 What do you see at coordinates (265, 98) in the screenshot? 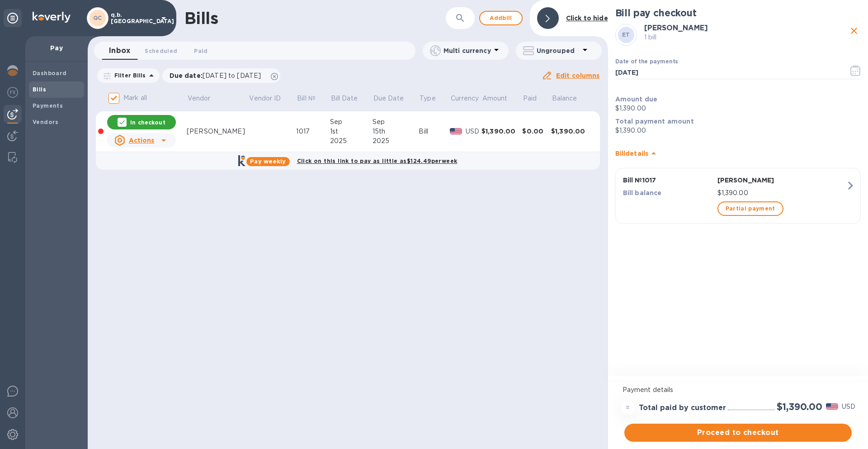
I see `p: Vendor ID` at bounding box center [265, 98].